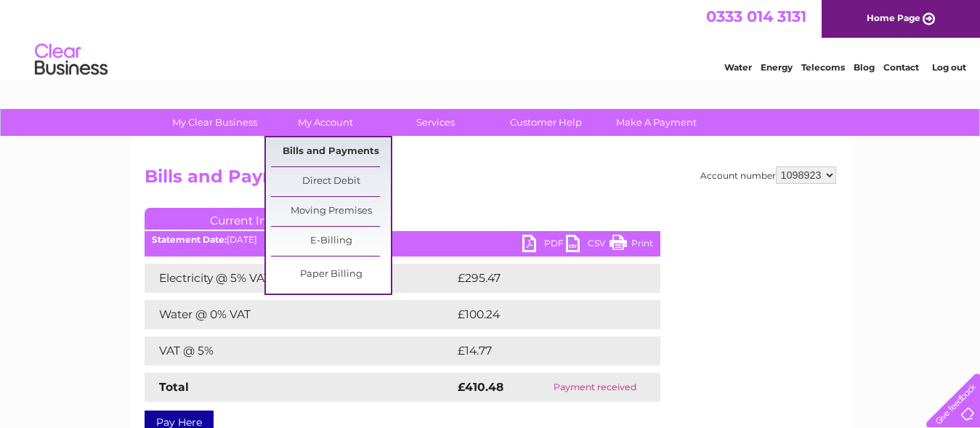  Describe the element at coordinates (214, 123) in the screenshot. I see `a: My Clear Business` at that location.